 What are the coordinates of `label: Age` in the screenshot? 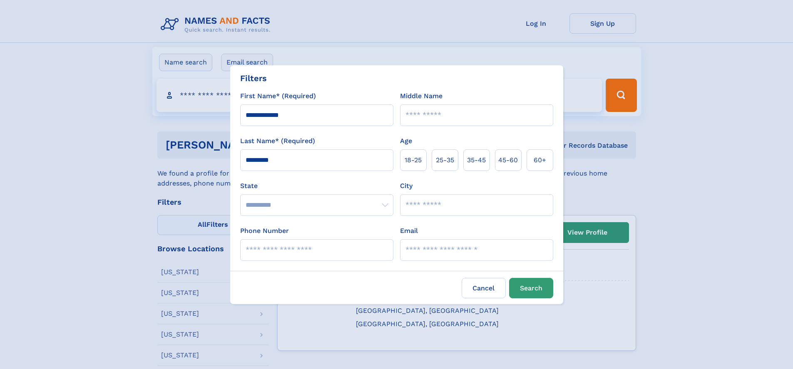 It's located at (406, 141).